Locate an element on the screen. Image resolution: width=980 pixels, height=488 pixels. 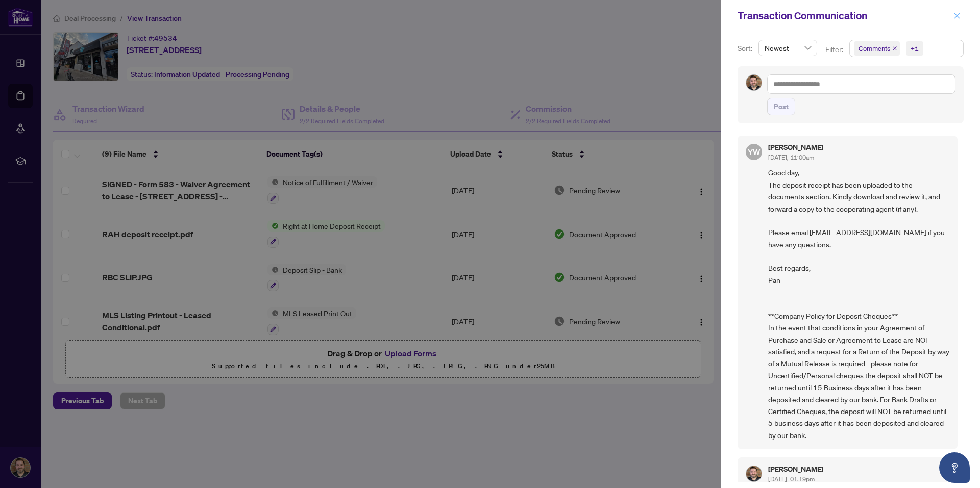
button: Open asap is located at coordinates (955, 468).